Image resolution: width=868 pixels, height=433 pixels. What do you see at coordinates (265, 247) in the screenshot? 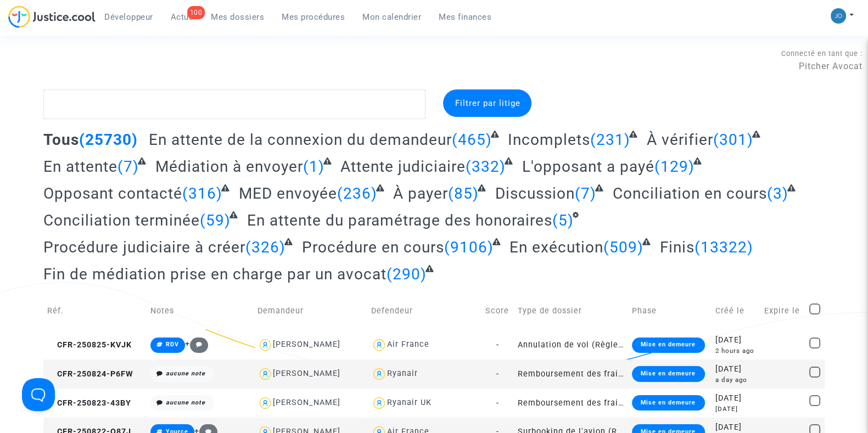
I see `span: (326)` at bounding box center [265, 247].